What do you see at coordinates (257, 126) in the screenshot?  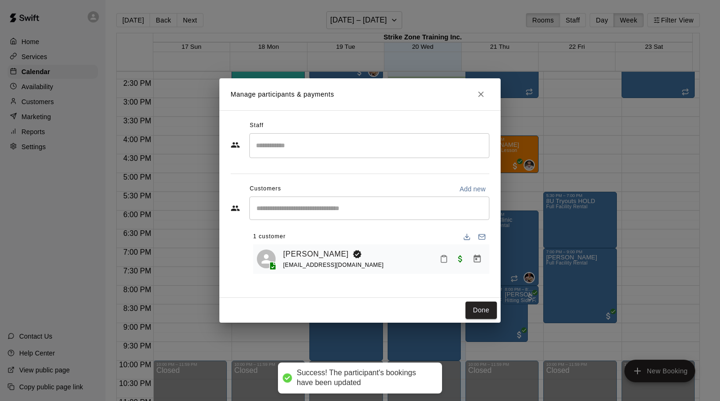 I see `span: Staff` at bounding box center [257, 126].